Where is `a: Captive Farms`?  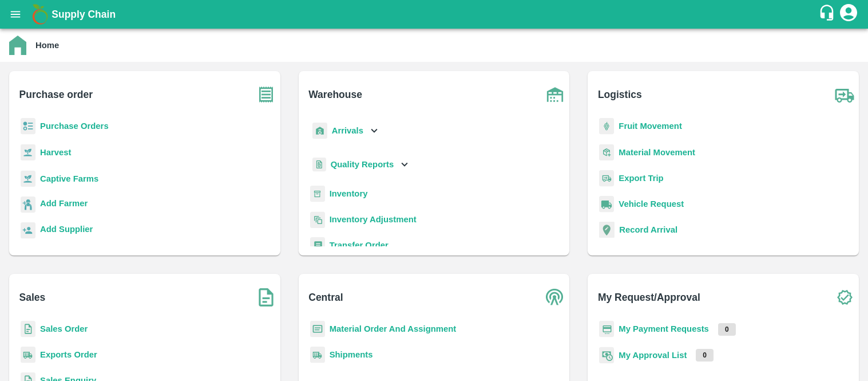
a: Captive Farms is located at coordinates (69, 178).